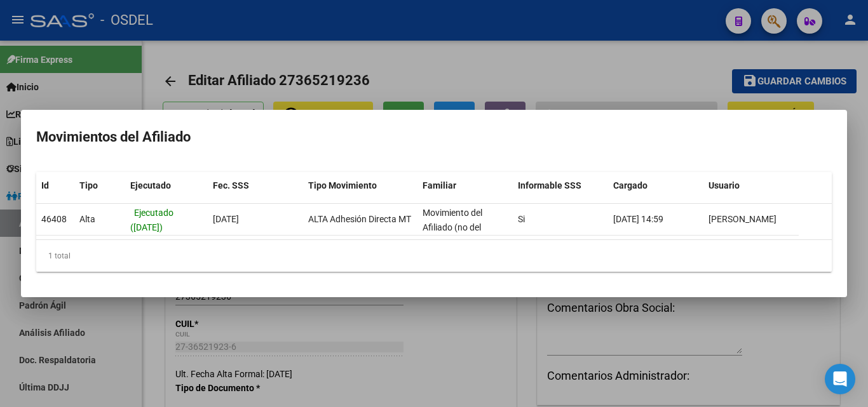 This screenshot has height=407, width=868. Describe the element at coordinates (100, 186) in the screenshot. I see `datatable-header-cell: Tipo` at that location.